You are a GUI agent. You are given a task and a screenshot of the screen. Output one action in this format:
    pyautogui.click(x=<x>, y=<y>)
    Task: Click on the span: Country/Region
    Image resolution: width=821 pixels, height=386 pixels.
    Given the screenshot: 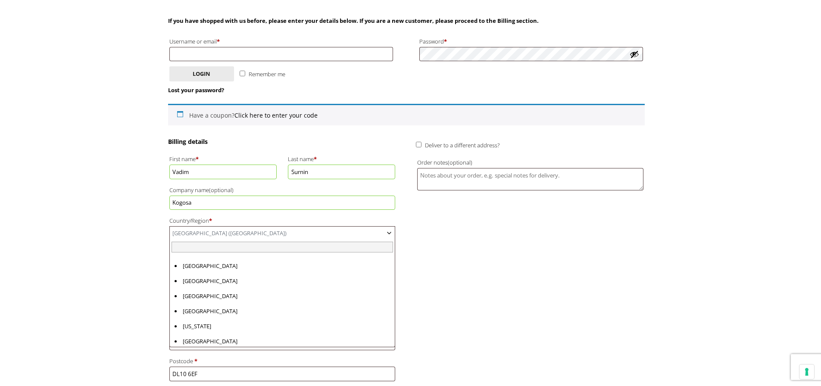 What is the action you would take?
    pyautogui.click(x=282, y=233)
    